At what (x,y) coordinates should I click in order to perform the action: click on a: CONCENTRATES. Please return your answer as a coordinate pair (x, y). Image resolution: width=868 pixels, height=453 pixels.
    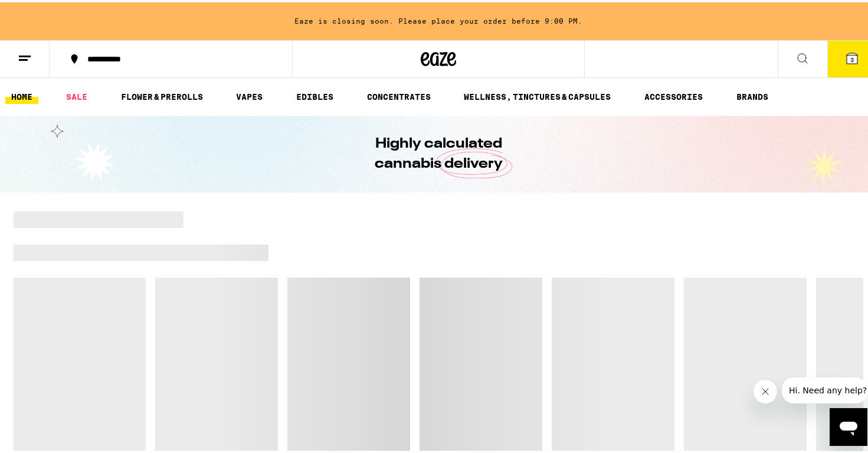
    Looking at the image, I should click on (399, 95).